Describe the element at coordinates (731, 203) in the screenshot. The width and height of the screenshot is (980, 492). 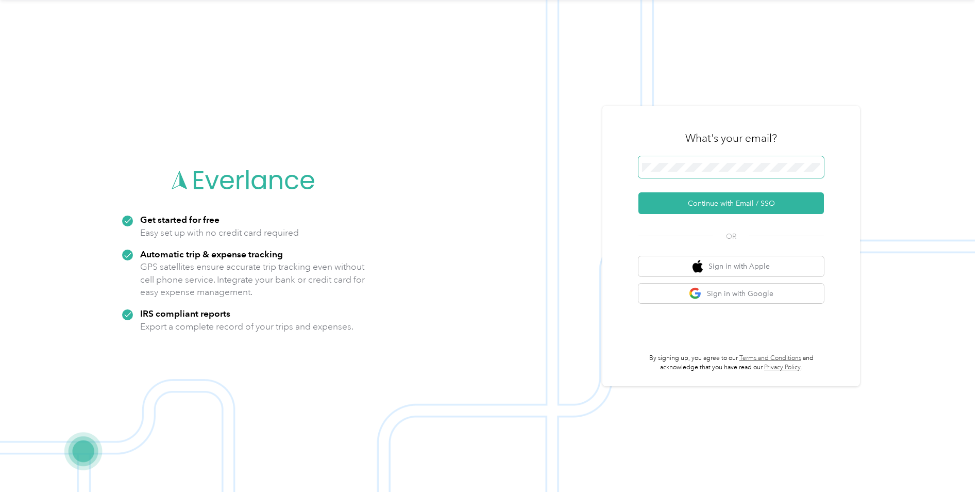
I see `button: Continue with Email / SSO` at that location.